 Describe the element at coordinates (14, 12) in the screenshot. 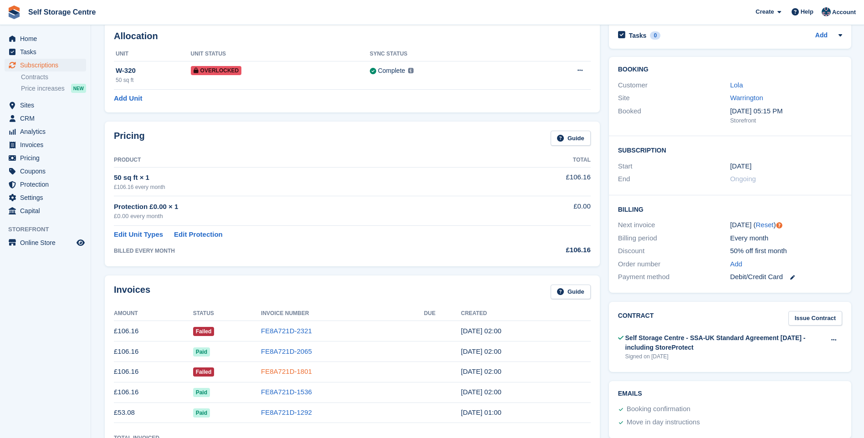

I see `img: stora-icon-8386f47178a22dfd0bd8f6a31ec36ba5ce8667c1dd55bd0f319d3a0aa187defe.svg` at that location.